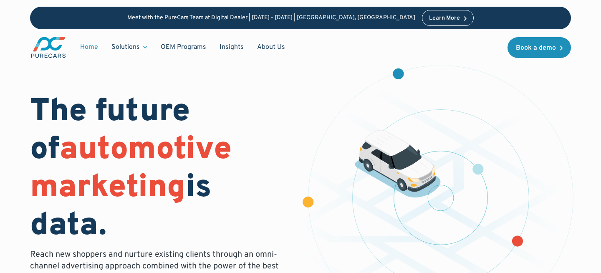 Image resolution: width=601 pixels, height=273 pixels. Describe the element at coordinates (536, 48) in the screenshot. I see `div: Book a demo` at that location.